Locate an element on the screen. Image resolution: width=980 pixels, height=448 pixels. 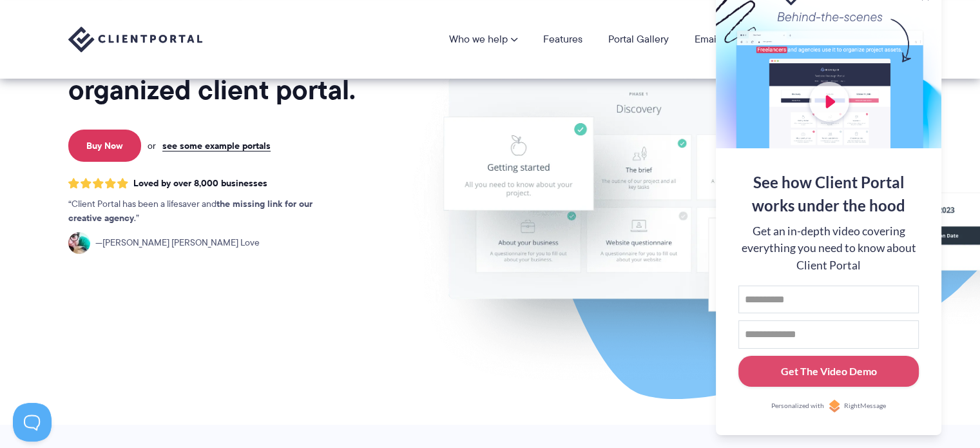
a: Buy Now is located at coordinates (104, 146).